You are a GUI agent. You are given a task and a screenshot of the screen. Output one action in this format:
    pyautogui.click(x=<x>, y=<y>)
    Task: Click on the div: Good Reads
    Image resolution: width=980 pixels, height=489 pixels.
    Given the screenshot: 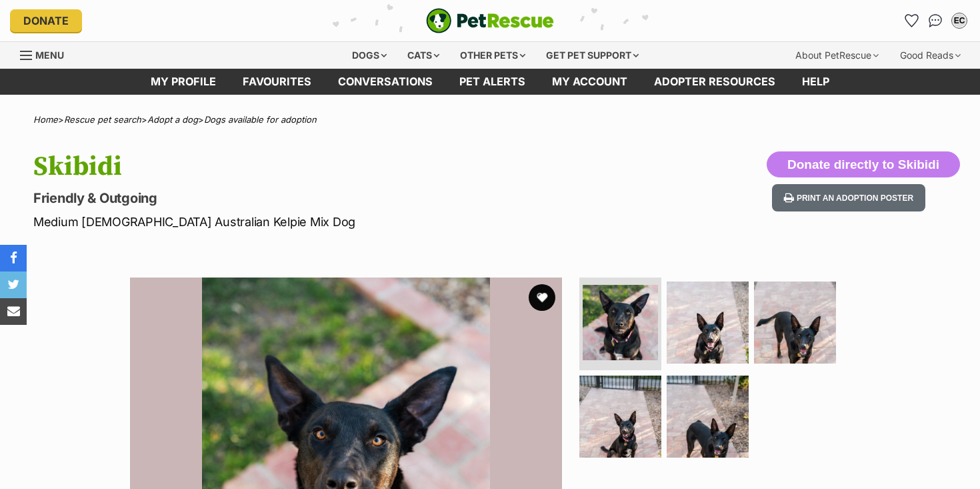 What is the action you would take?
    pyautogui.click(x=930, y=55)
    